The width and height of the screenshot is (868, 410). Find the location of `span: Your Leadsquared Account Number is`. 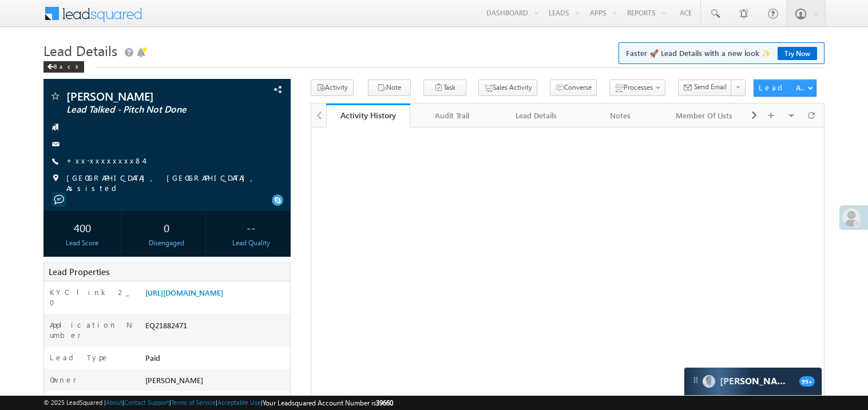

span: Your Leadsquared Account Number is is located at coordinates (328, 403).